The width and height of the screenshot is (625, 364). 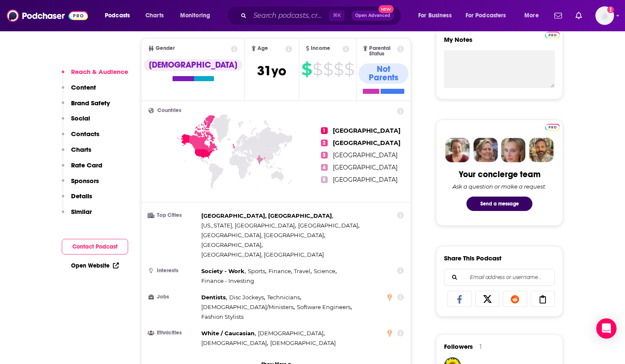 I want to click on p: Charts, so click(x=81, y=149).